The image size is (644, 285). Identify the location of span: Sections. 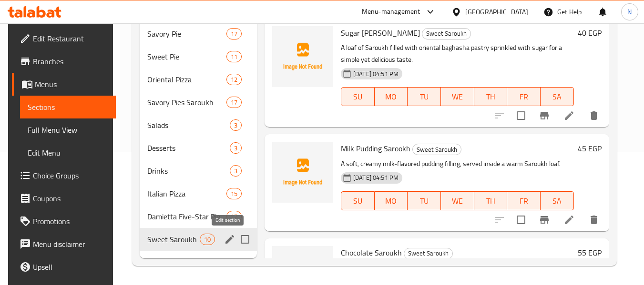
(67, 107).